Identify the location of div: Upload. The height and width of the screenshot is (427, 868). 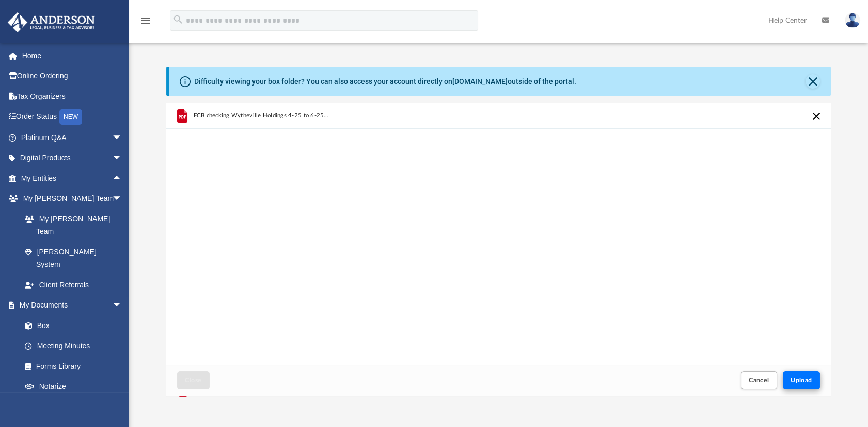
(498, 250).